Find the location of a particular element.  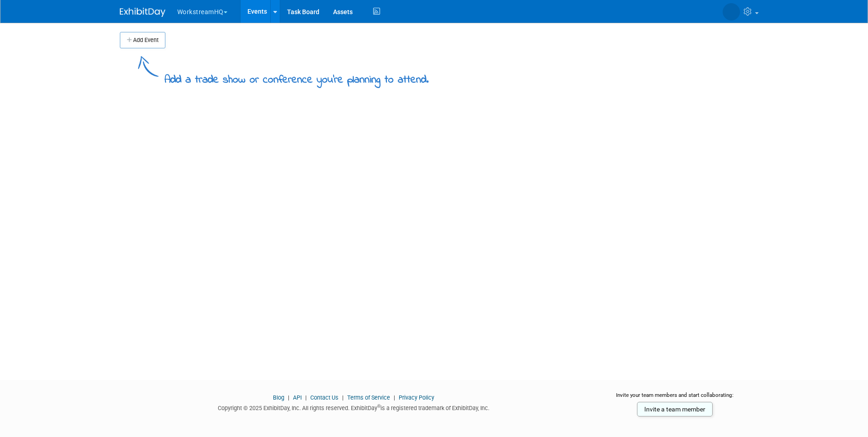

a: Privacy Policy is located at coordinates (417, 397).